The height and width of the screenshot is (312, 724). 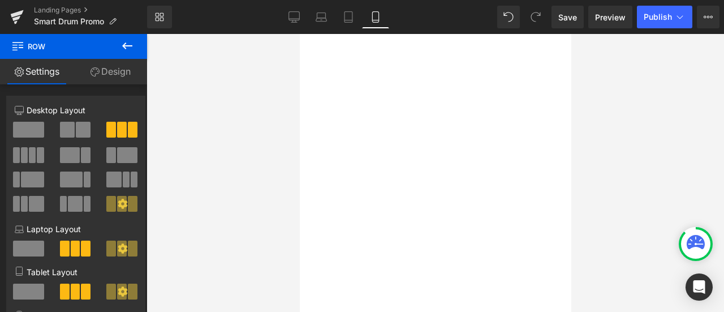 I want to click on span: Row, so click(x=68, y=46).